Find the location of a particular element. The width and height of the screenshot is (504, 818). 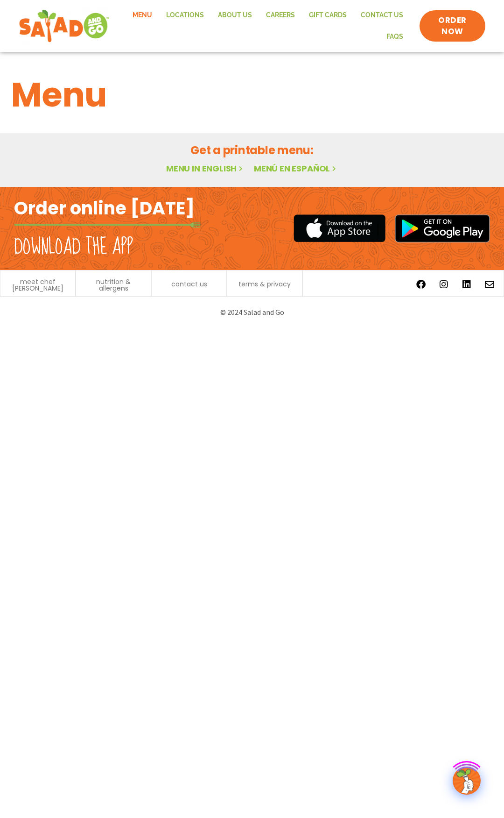

p: © 2024 Salad and Go is located at coordinates (252, 312).